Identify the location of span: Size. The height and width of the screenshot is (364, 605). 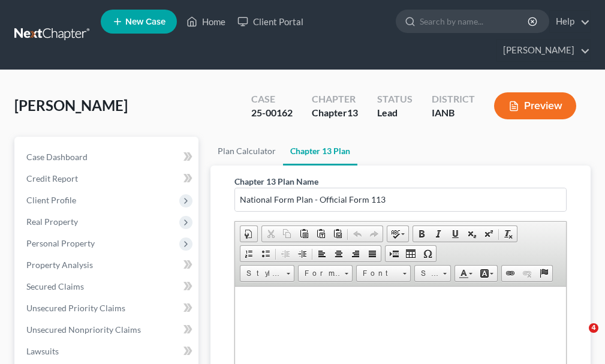
(427, 273).